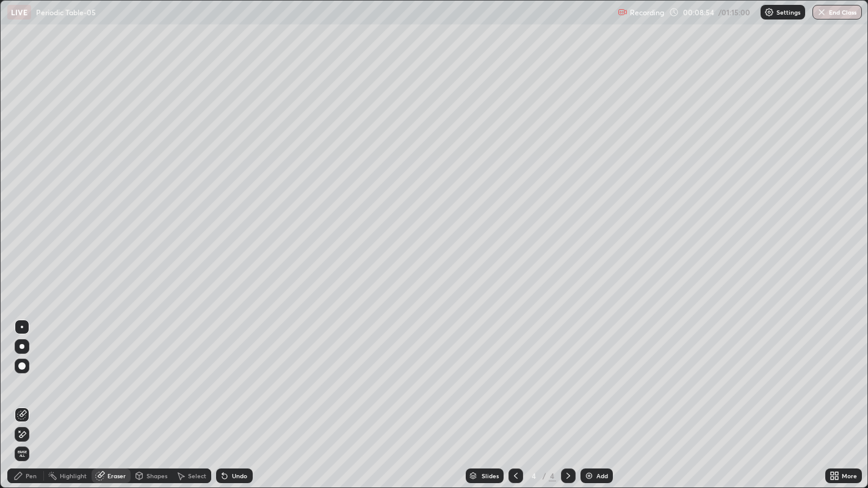 The width and height of the screenshot is (868, 488). What do you see at coordinates (589, 477) in the screenshot?
I see `img: add-slide-button` at bounding box center [589, 477].